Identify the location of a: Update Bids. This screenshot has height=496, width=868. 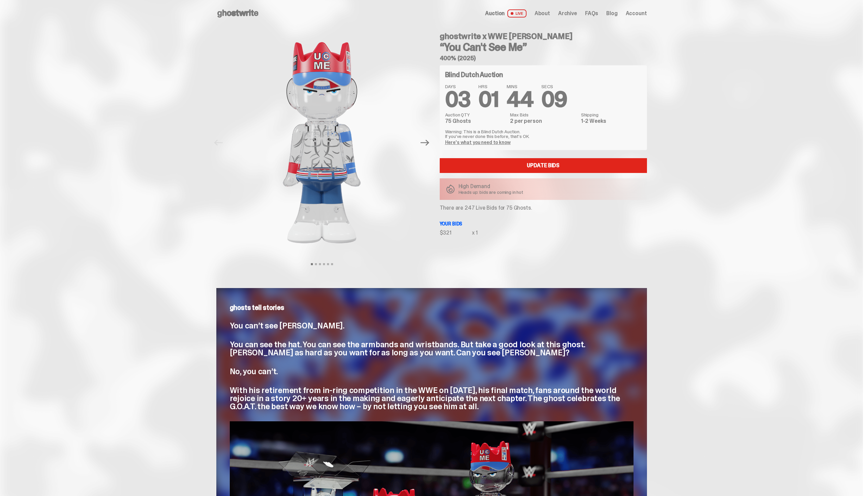
(543, 166).